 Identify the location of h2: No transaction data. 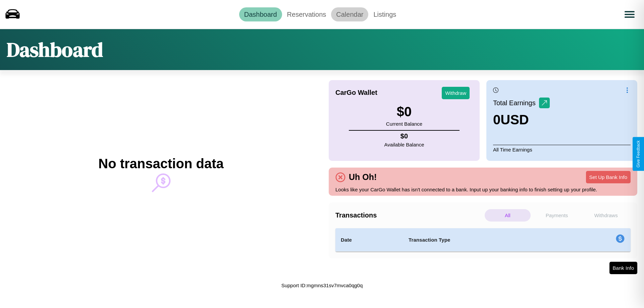
(161, 163).